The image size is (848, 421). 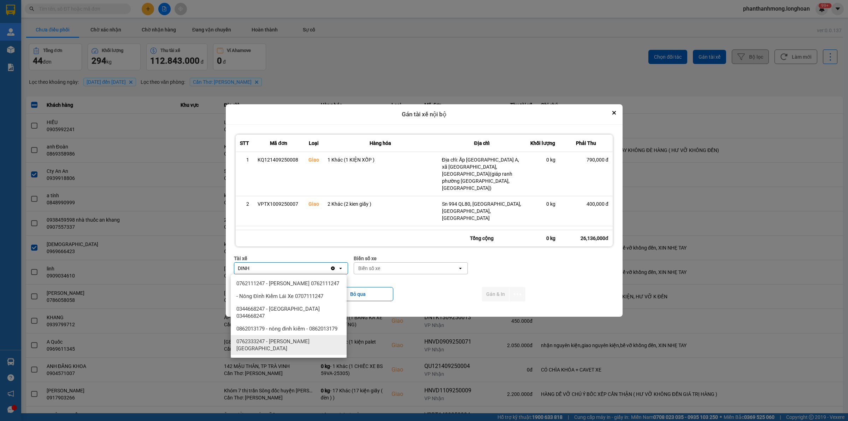 What do you see at coordinates (614, 113) in the screenshot?
I see `button: Close` at bounding box center [614, 113].